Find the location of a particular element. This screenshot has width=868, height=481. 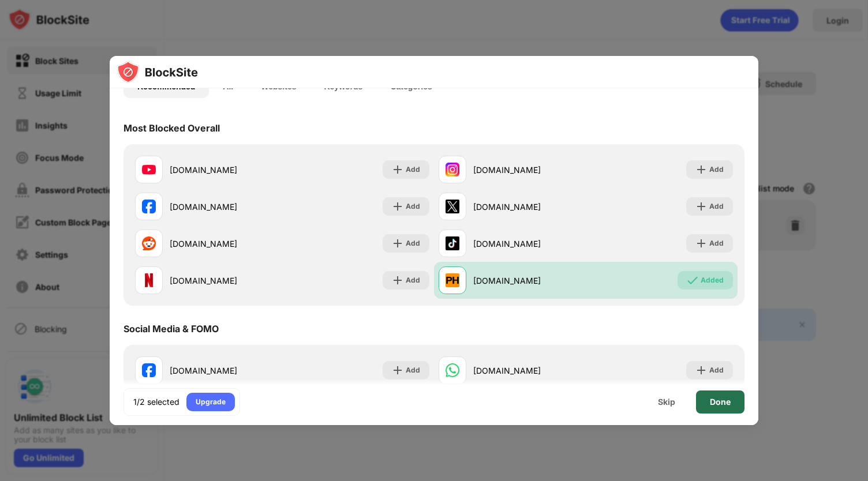

div: Added is located at coordinates (712, 280).